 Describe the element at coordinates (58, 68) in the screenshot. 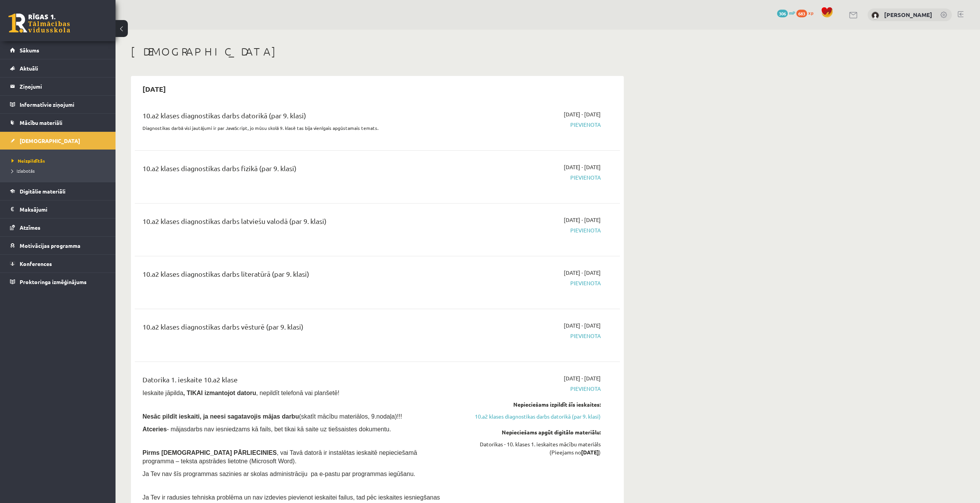

I see `a: Aktuāli` at that location.